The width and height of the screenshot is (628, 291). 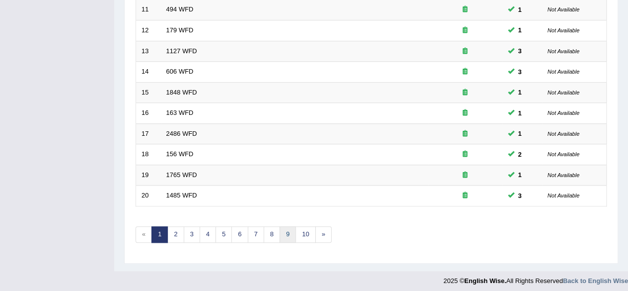 What do you see at coordinates (180, 154) in the screenshot?
I see `a: 156 WFD` at bounding box center [180, 154].